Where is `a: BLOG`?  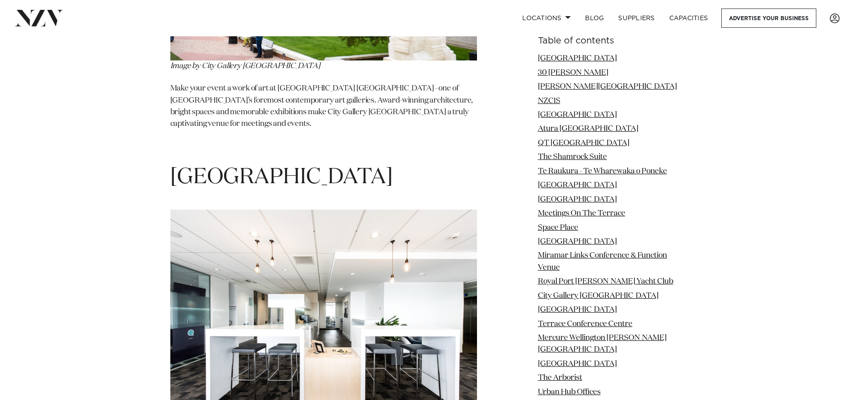 a: BLOG is located at coordinates (594, 18).